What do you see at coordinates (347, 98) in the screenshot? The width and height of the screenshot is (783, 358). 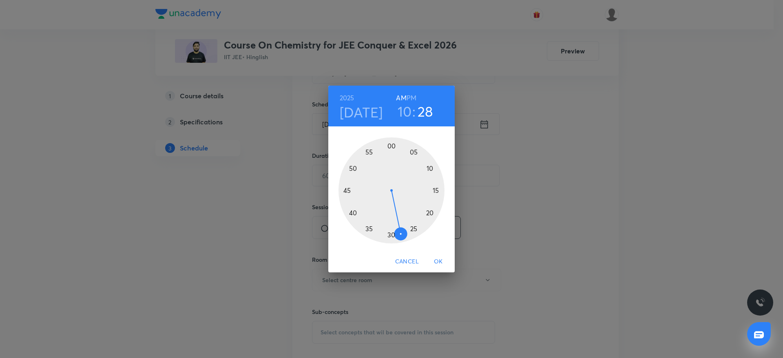 I see `button: 2025` at bounding box center [347, 98].